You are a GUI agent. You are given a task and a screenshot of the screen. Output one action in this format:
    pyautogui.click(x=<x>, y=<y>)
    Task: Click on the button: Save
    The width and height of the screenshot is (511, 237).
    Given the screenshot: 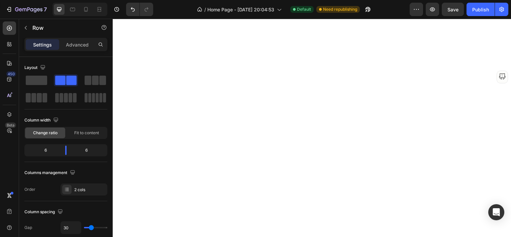 What is the action you would take?
    pyautogui.click(x=453, y=9)
    